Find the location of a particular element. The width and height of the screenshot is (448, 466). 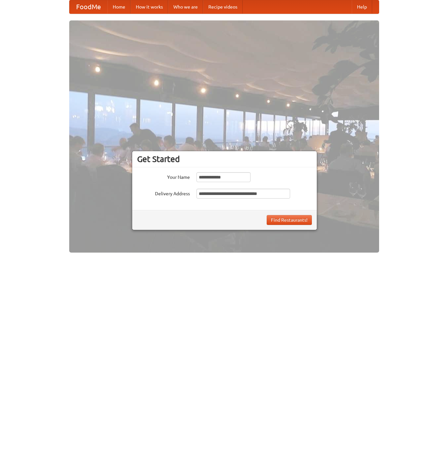

a: Home is located at coordinates (119, 7).